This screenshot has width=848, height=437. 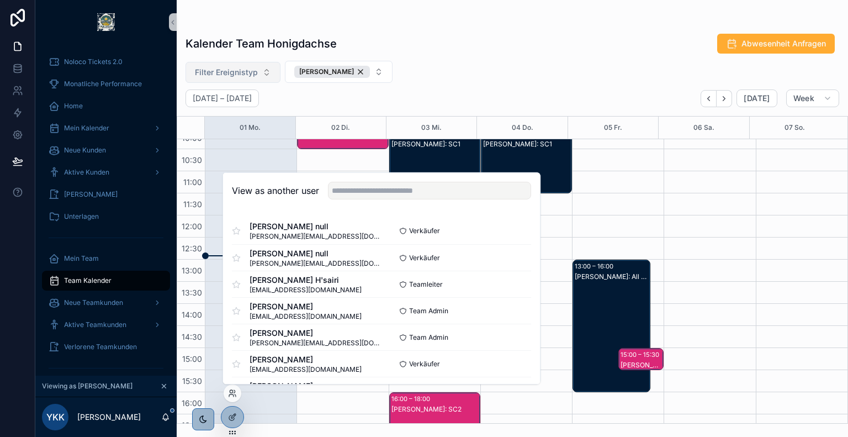 What do you see at coordinates (81, 217) in the screenshot?
I see `span: Unterlagen` at bounding box center [81, 217].